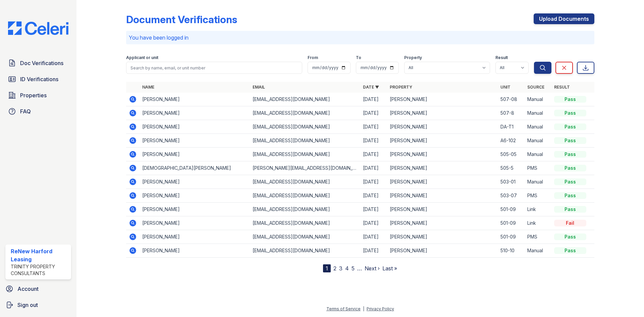 Image resolution: width=644 pixels, height=317 pixels. I want to click on a: Email, so click(259, 87).